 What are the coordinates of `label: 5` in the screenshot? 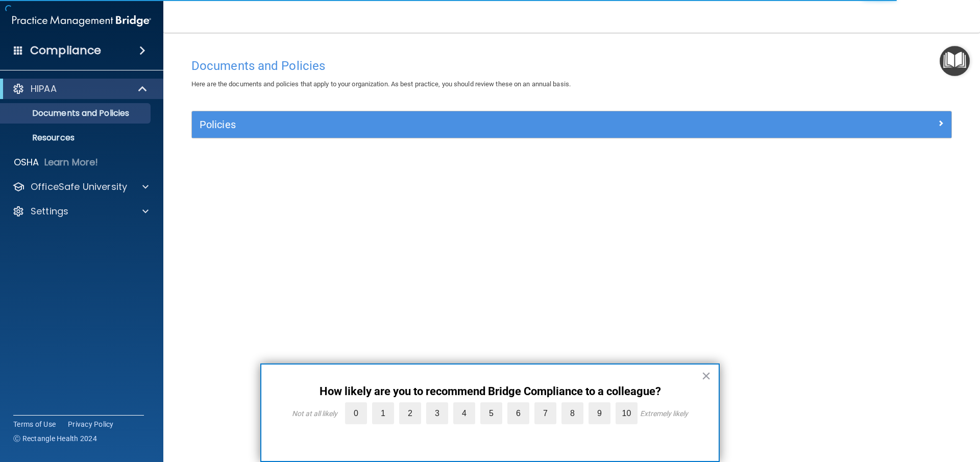 It's located at (491, 413).